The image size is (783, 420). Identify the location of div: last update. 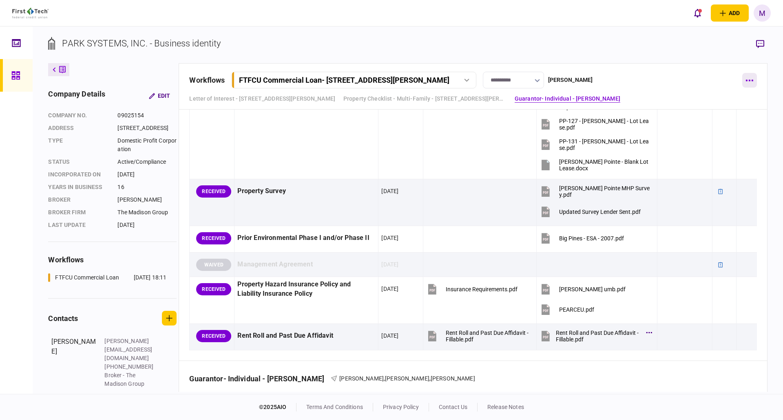
(79, 225).